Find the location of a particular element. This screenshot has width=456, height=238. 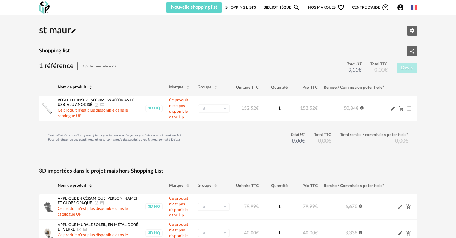

h2: st maur is located at coordinates (58, 31).